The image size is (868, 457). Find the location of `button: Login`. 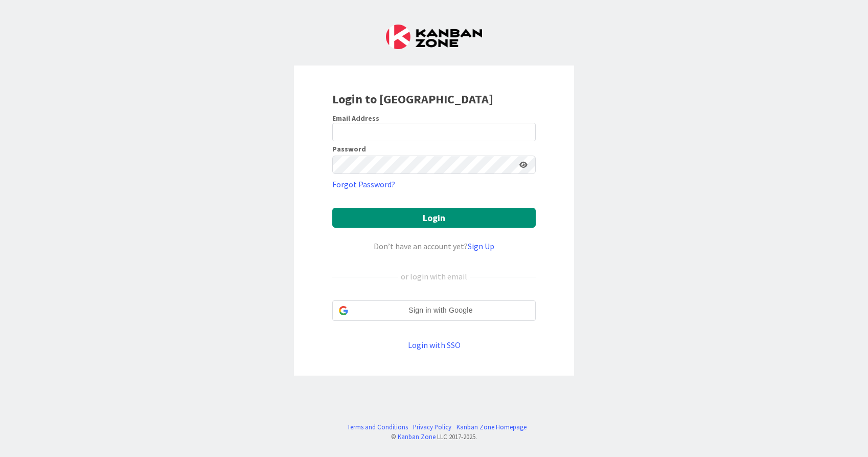

button: Login is located at coordinates (434, 217).